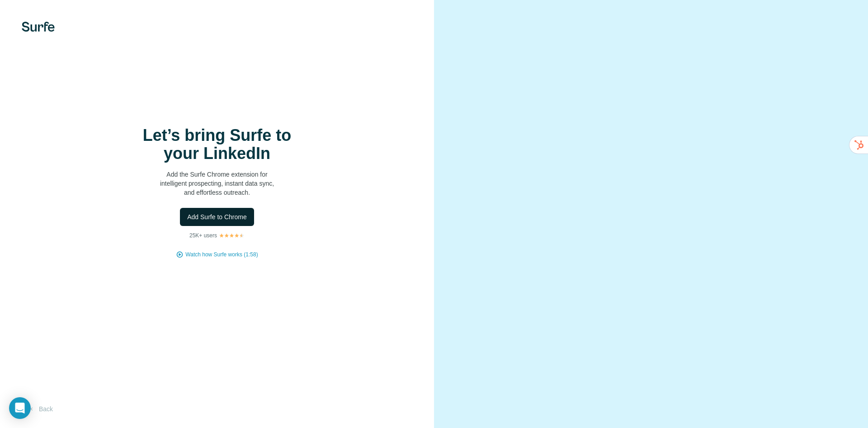 Image resolution: width=868 pixels, height=428 pixels. What do you see at coordinates (217, 217) in the screenshot?
I see `button: Add Surfe to Chrome` at bounding box center [217, 217].